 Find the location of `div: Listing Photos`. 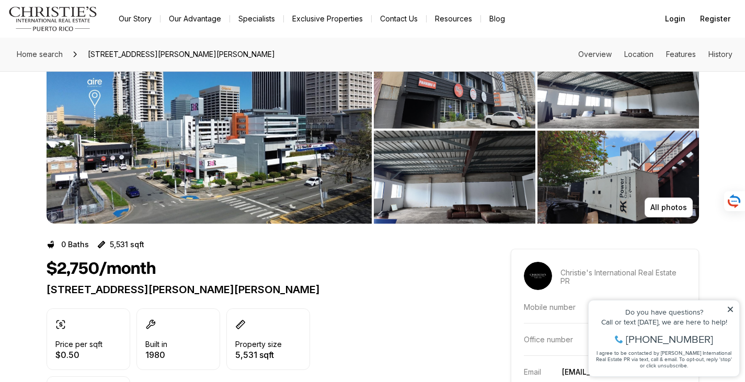

div: Listing Photos is located at coordinates (373, 130).